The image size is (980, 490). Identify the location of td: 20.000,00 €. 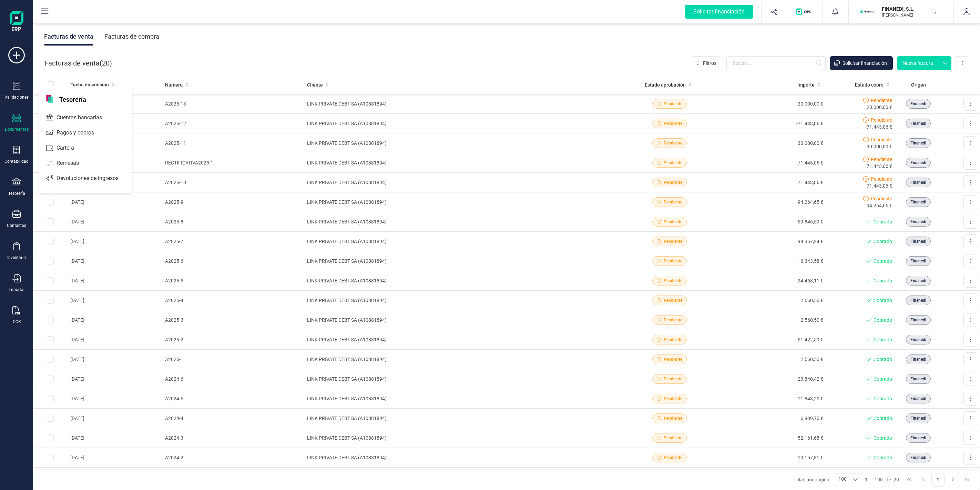
(773, 104).